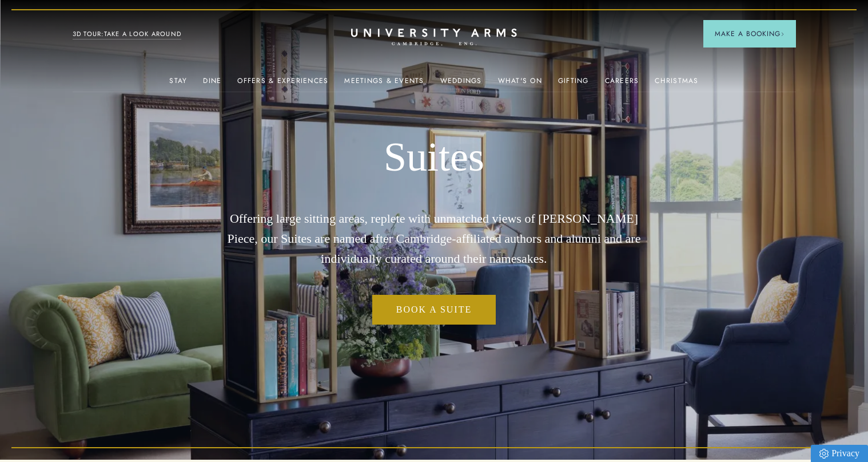 The width and height of the screenshot is (868, 462). Describe the element at coordinates (676, 84) in the screenshot. I see `a: Christmas` at that location.